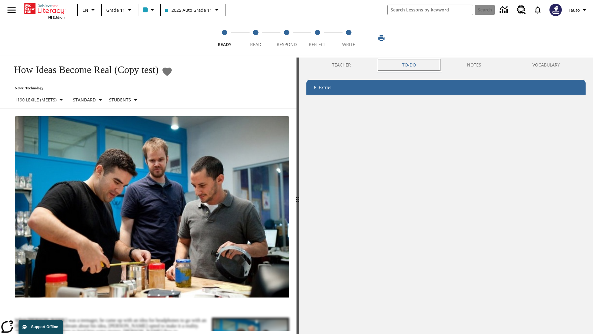 The height and width of the screenshot is (334, 593). I want to click on div: Home, so click(44, 11).